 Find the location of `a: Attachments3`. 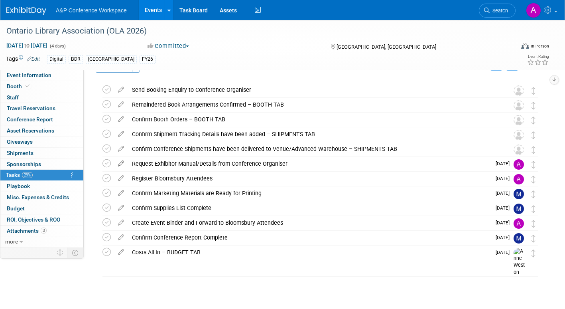

a: Attachments3 is located at coordinates (42, 230).